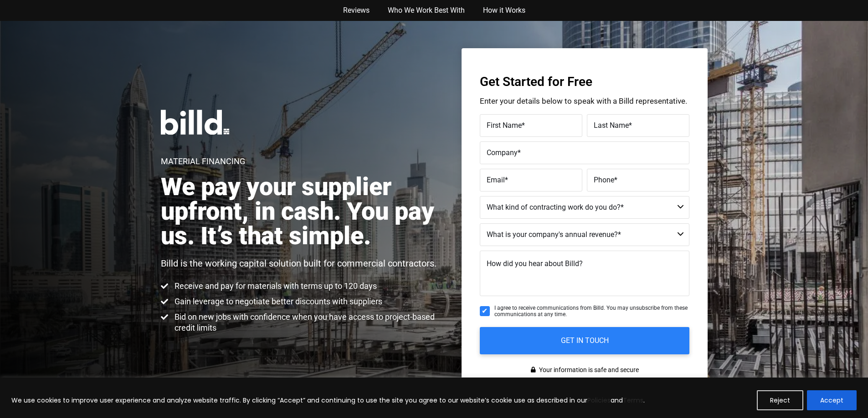 This screenshot has height=418, width=868. Describe the element at coordinates (611, 125) in the screenshot. I see `span: Last Name` at that location.